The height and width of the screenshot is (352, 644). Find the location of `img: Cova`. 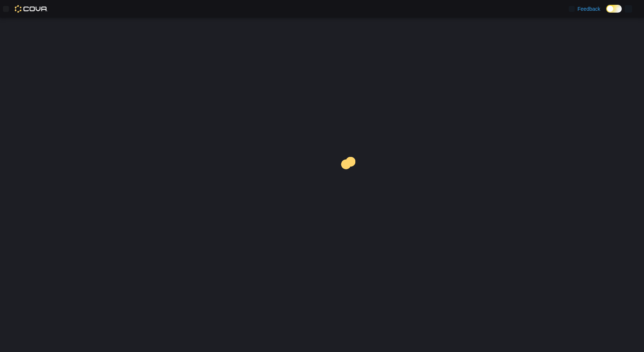

img: Cova is located at coordinates (31, 9).